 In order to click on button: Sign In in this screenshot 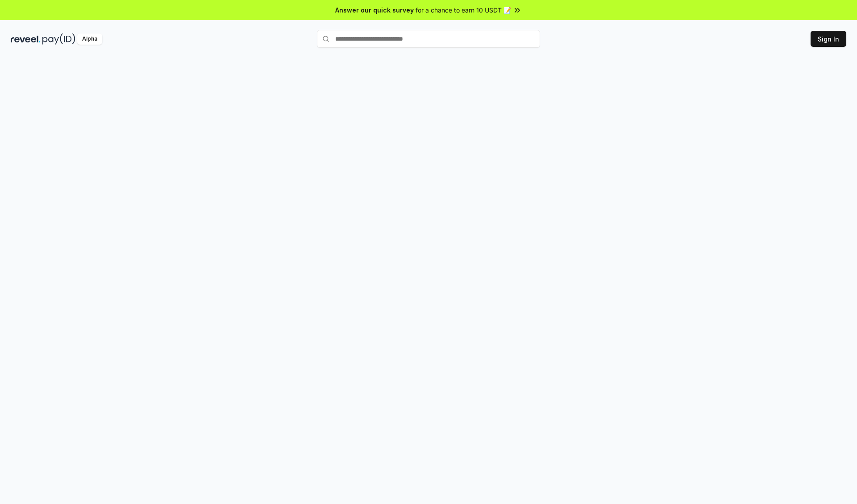, I will do `click(828, 39)`.